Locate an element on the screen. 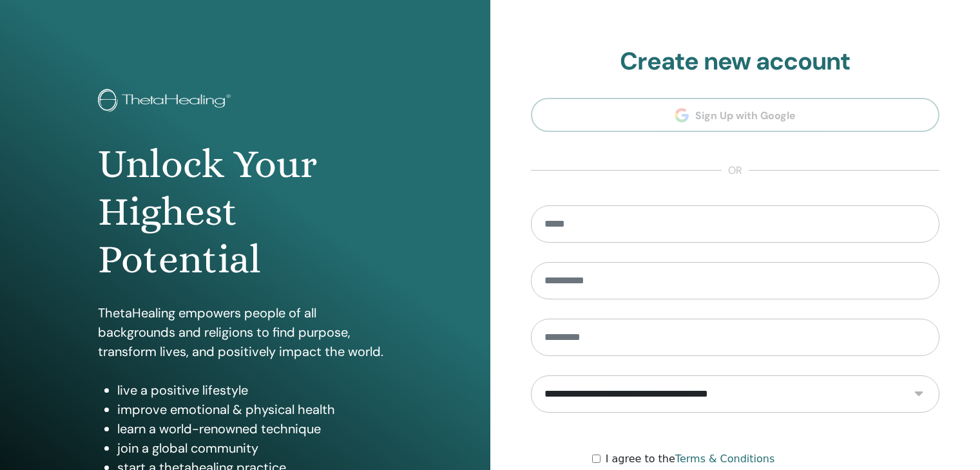  li: learn a world-renowned technique is located at coordinates (254, 429).